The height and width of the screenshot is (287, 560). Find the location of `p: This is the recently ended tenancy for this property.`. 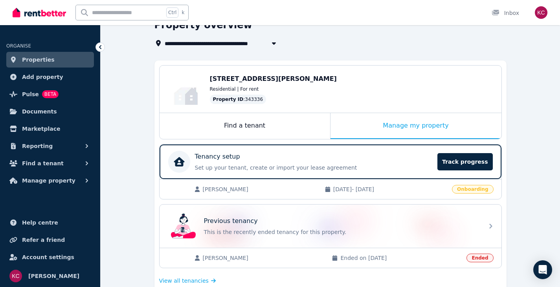

p: This is the recently ended tenancy for this property. is located at coordinates (342, 232).